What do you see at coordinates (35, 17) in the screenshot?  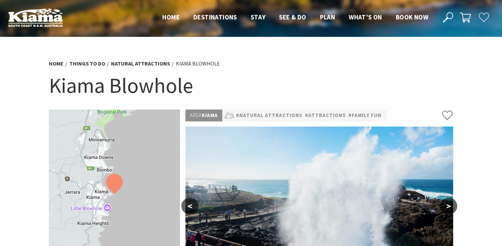 I see `img: Kiama Logo` at bounding box center [35, 17].